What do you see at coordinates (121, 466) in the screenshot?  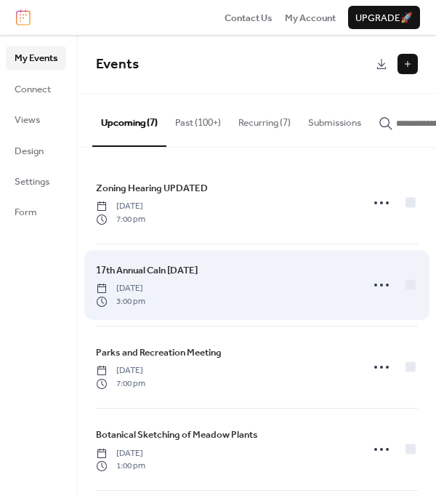 I see `span: 1:00 pm` at bounding box center [121, 466].